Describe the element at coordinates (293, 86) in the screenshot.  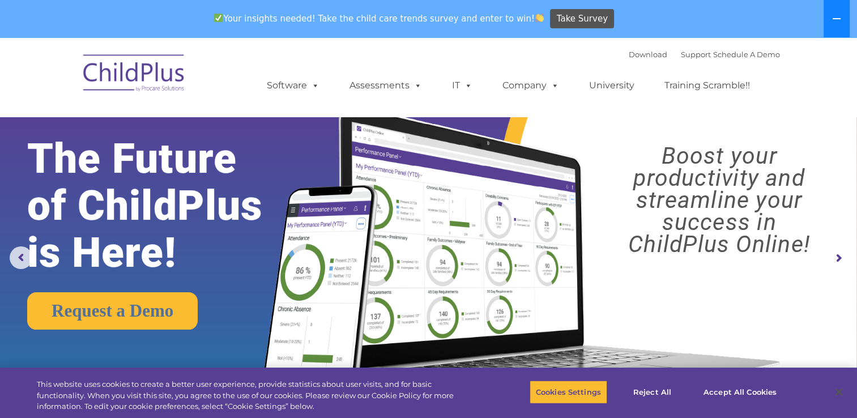
I see `a: Software` at that location.